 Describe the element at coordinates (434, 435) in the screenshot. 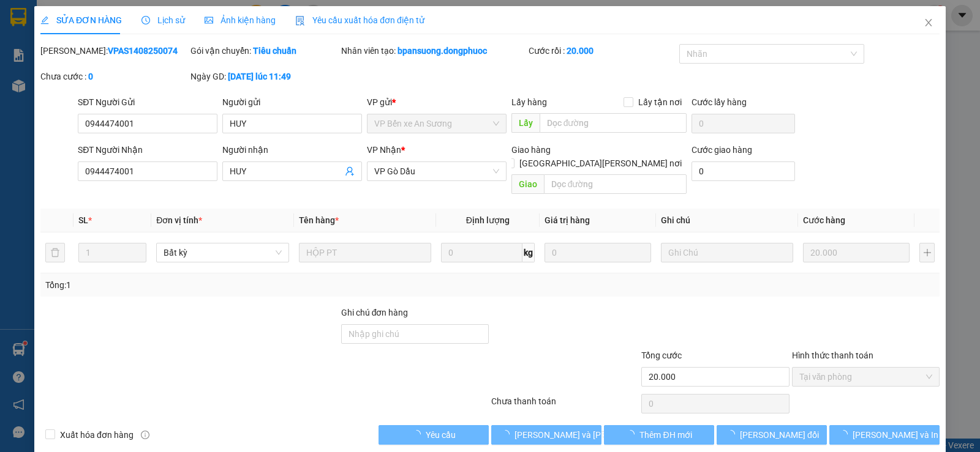

I see `button: Yêu cầu` at that location.